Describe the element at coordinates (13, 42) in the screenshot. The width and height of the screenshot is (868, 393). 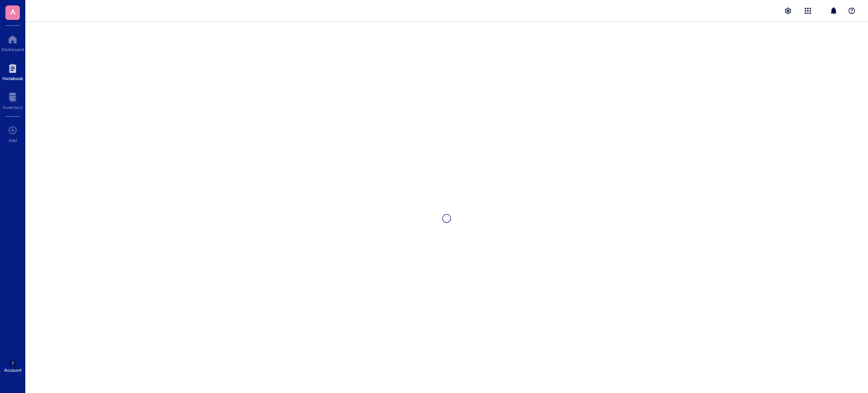
I see `a: Dashboard` at that location.